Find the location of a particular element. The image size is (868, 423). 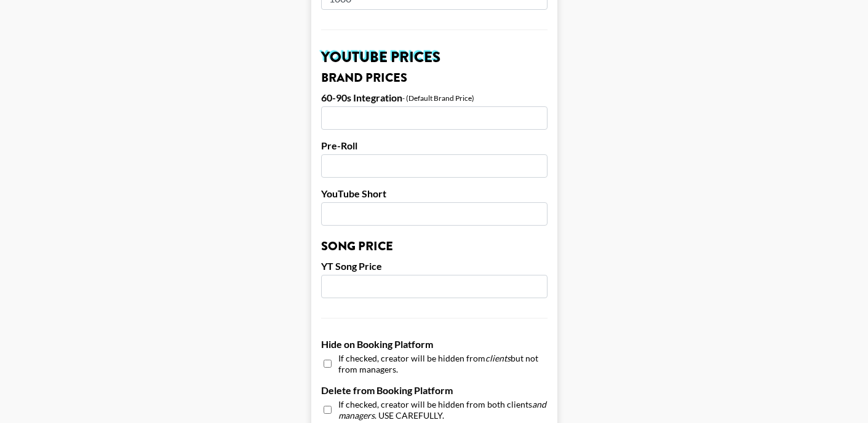

em: and managers is located at coordinates (442, 410).